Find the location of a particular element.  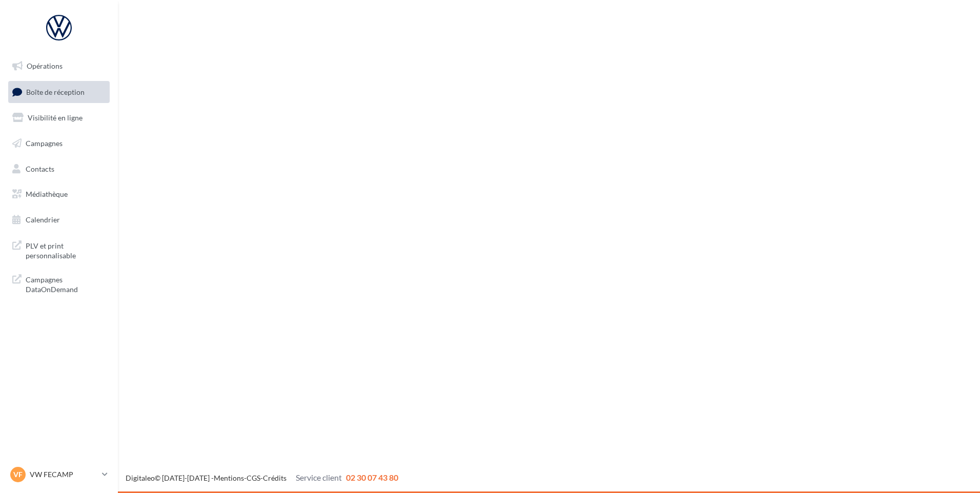

a: Médiathèque is located at coordinates (59, 194).